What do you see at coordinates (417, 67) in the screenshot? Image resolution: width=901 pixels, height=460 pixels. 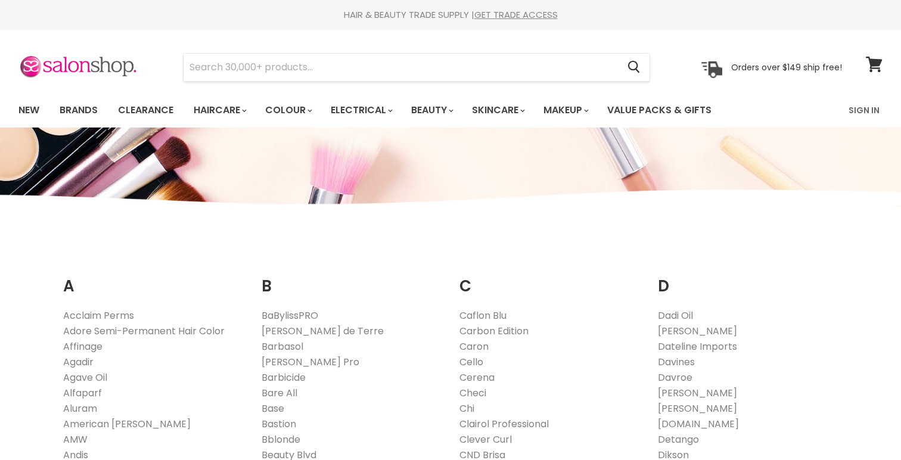 I see `form: Product` at bounding box center [417, 67].